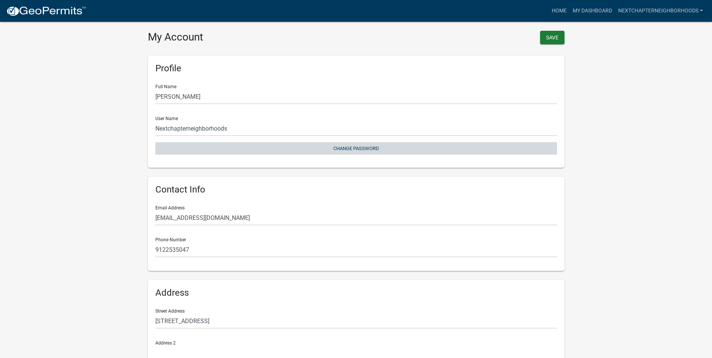  I want to click on h6: Address, so click(356, 293).